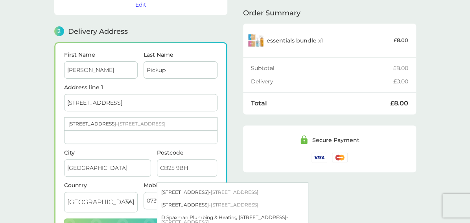 This screenshot has height=223, width=470. Describe the element at coordinates (101, 185) in the screenshot. I see `div: Country` at that location.